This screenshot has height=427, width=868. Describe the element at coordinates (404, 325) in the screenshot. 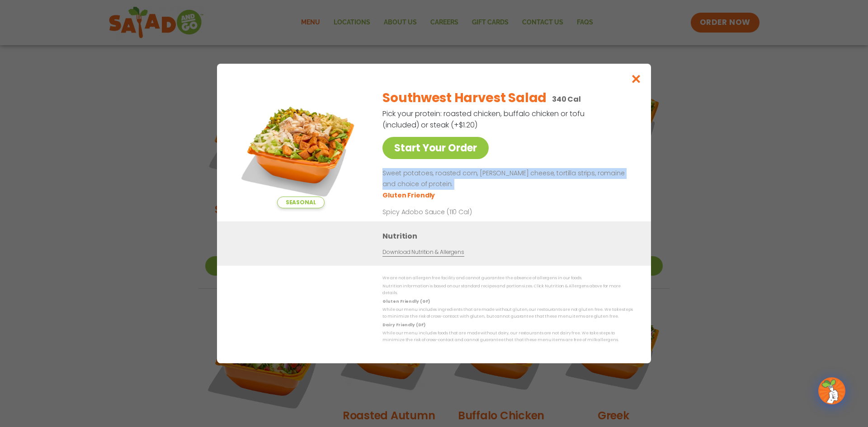

I see `strong: Dairy Friendly (DF)` at that location.